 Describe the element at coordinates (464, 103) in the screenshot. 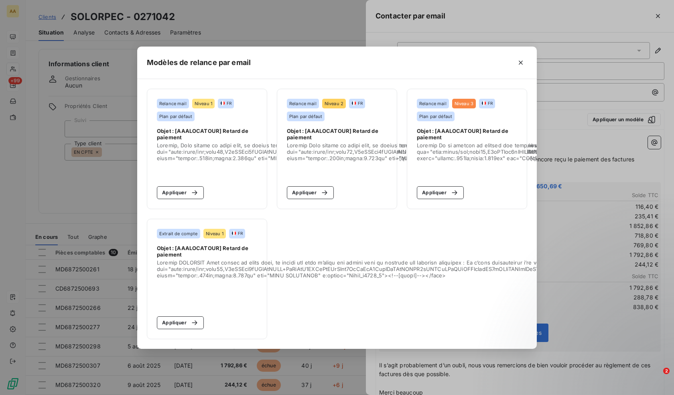

I see `span: Niveau 3` at that location.